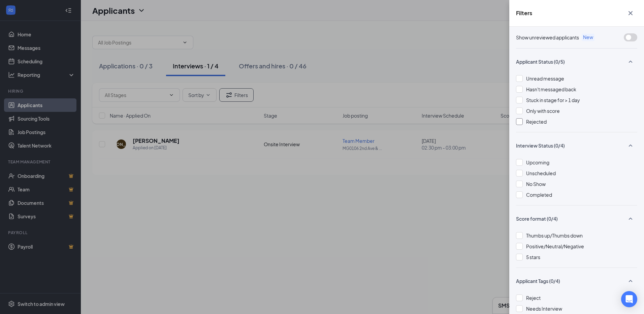 This screenshot has width=644, height=314. I want to click on span: Positive/Neutral/Negative, so click(555, 247).